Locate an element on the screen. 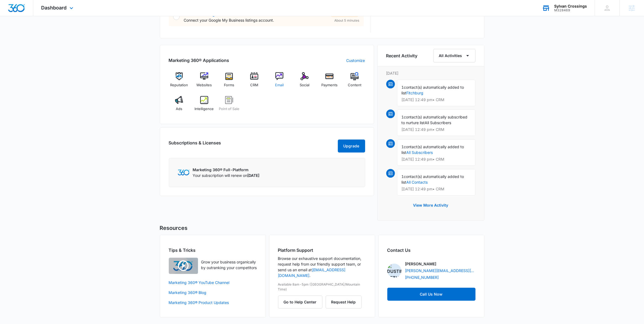  a: Reputation is located at coordinates (179, 82).